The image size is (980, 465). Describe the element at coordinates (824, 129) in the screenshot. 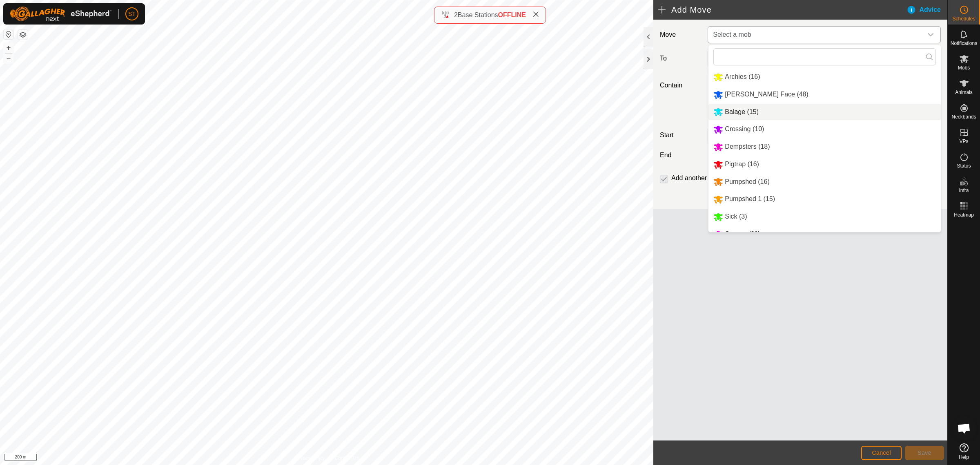

I see `li: Crossing` at that location.